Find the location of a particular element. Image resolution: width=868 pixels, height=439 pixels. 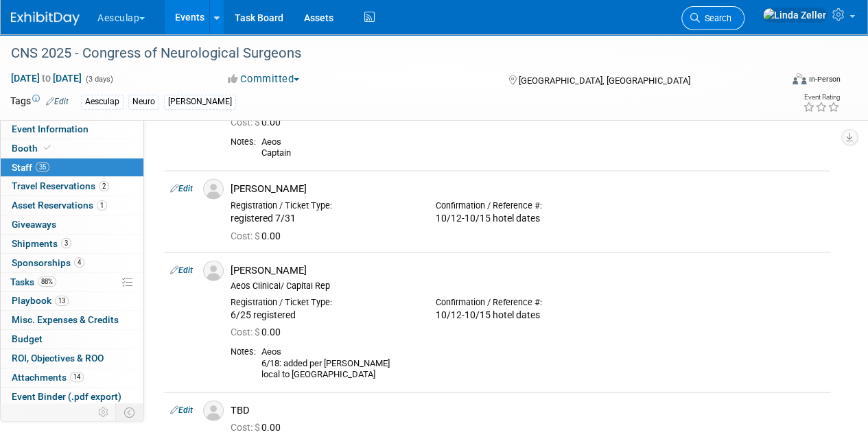

div: 6/25 registered is located at coordinates (322, 316).